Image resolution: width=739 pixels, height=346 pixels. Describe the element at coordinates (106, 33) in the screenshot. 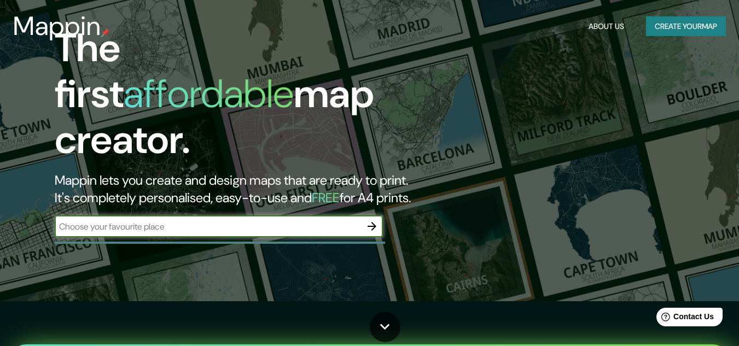

I see `img: mappin-pin` at that location.